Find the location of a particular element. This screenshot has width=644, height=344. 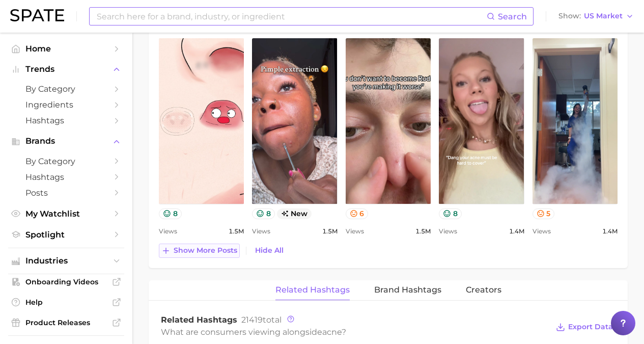

span: Home is located at coordinates (66, 48).